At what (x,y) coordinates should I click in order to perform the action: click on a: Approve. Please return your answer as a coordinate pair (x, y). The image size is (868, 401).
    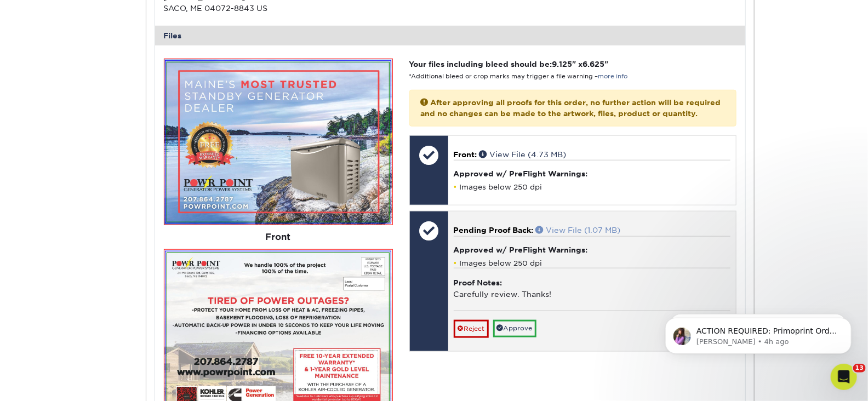
    Looking at the image, I should click on (514, 329).